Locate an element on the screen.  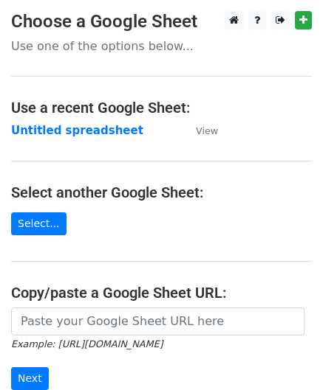
h3: Choose a Google Sheet is located at coordinates (161, 21).